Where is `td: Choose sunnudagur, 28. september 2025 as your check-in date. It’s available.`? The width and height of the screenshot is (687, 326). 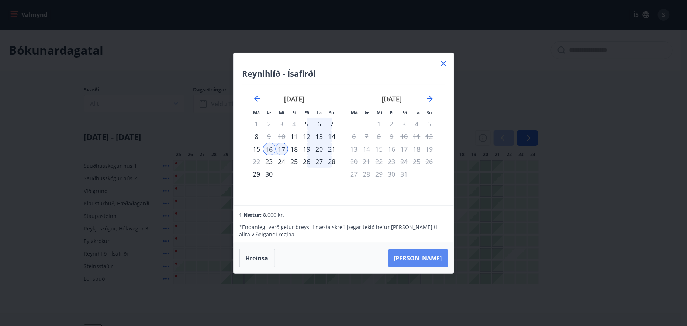 td: Choose sunnudagur, 28. september 2025 as your check-in date. It’s available. is located at coordinates (332, 162).